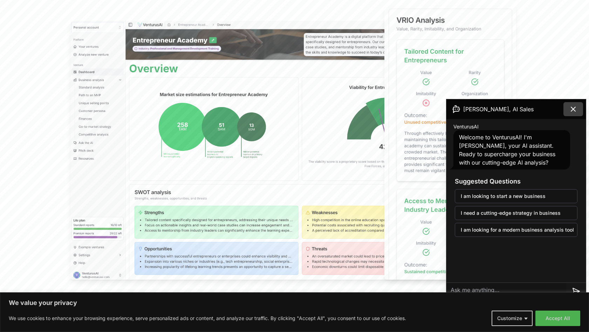 Image resolution: width=589 pixels, height=332 pixels. I want to click on button: Accept All, so click(558, 318).